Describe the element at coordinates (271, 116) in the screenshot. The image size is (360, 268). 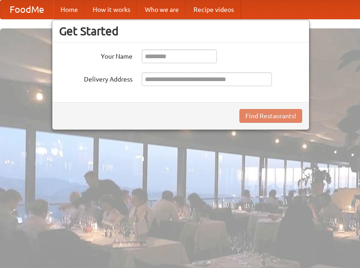
I see `button: Find Restaurants!` at that location.